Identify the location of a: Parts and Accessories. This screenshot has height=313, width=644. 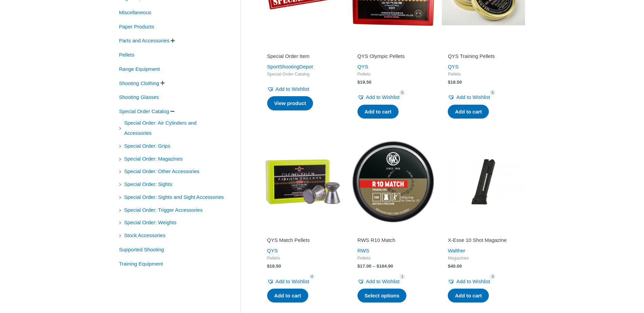
(144, 40).